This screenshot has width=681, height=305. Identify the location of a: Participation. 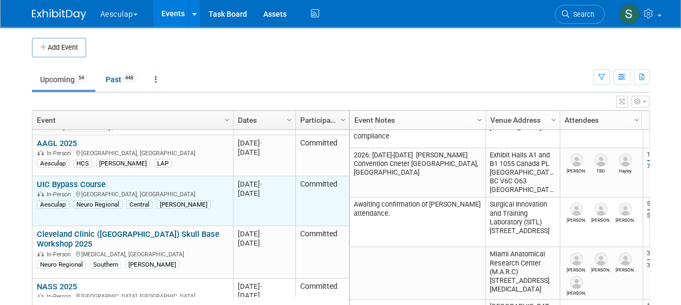
(321, 120).